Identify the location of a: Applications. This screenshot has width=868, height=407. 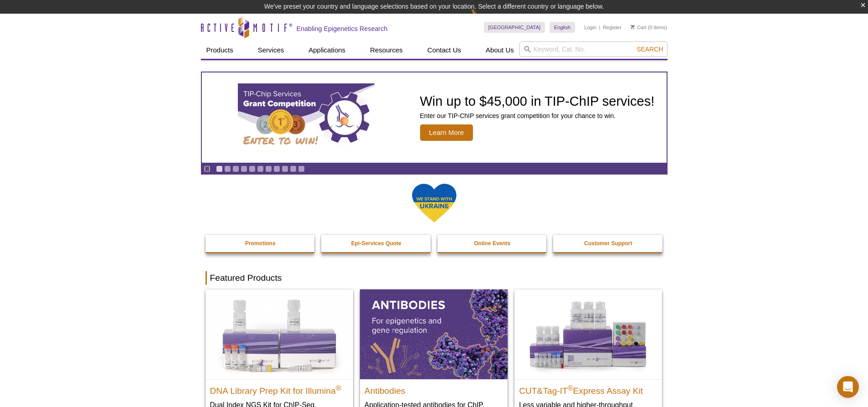
(327, 50).